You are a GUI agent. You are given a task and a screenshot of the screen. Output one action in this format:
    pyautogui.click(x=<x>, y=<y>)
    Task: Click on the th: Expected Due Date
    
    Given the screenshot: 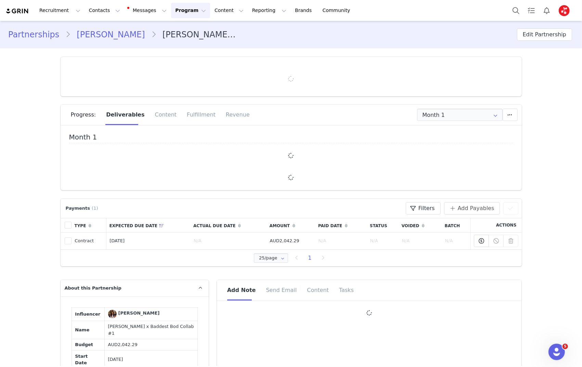 What is the action you would take?
    pyautogui.click(x=149, y=225)
    